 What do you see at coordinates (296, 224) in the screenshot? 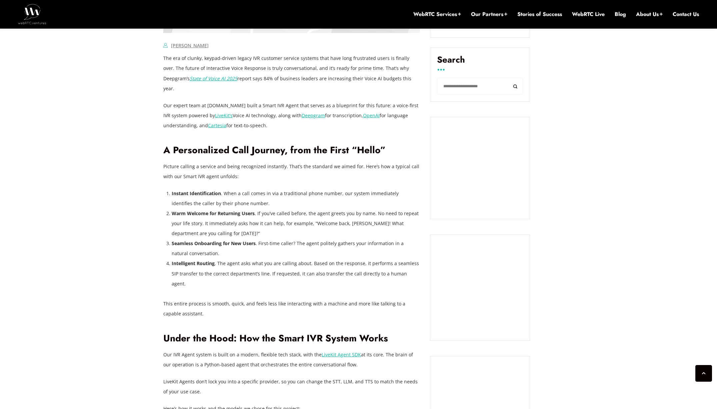
I see `li: . If you’ve called before, the agent greets you by name. No need to repeat your life story. It im...` at bounding box center [296, 224].